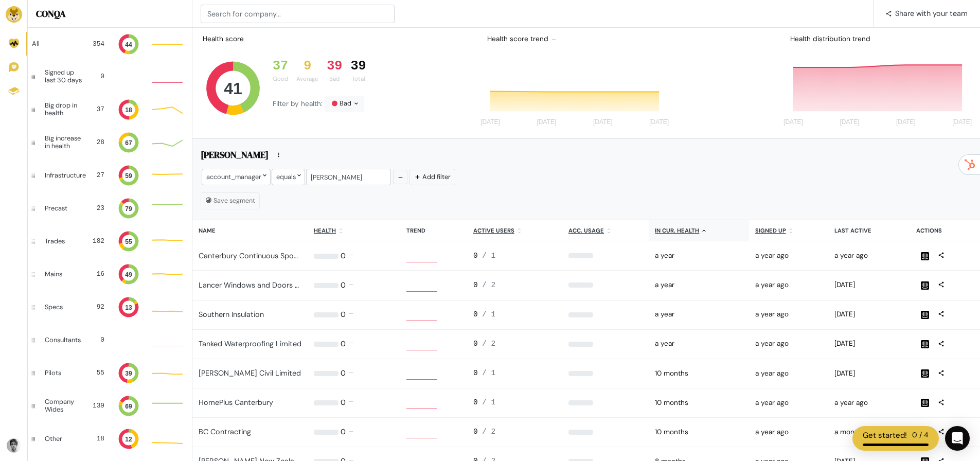 The height and width of the screenshot is (461, 980). I want to click on a: HomePlus Canterbury, so click(236, 403).